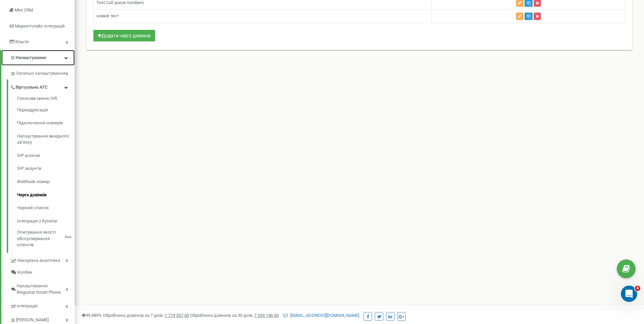  I want to click on a: Віртуальна АТС, so click(42, 86).